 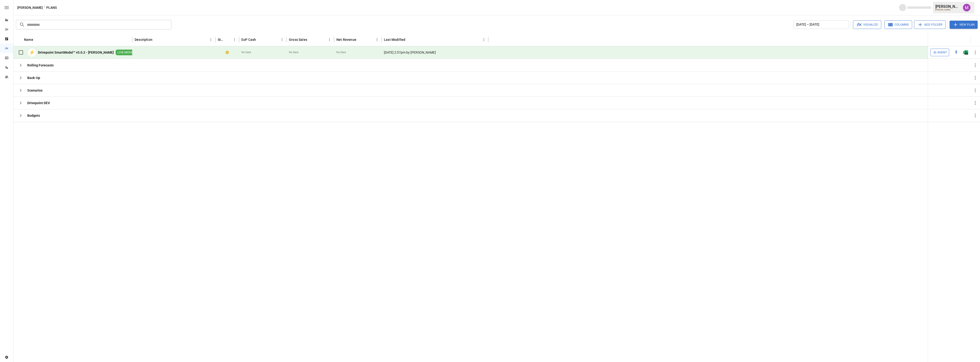 What do you see at coordinates (39, 103) in the screenshot?
I see `b: Drivepoint DEV` at bounding box center [39, 103].